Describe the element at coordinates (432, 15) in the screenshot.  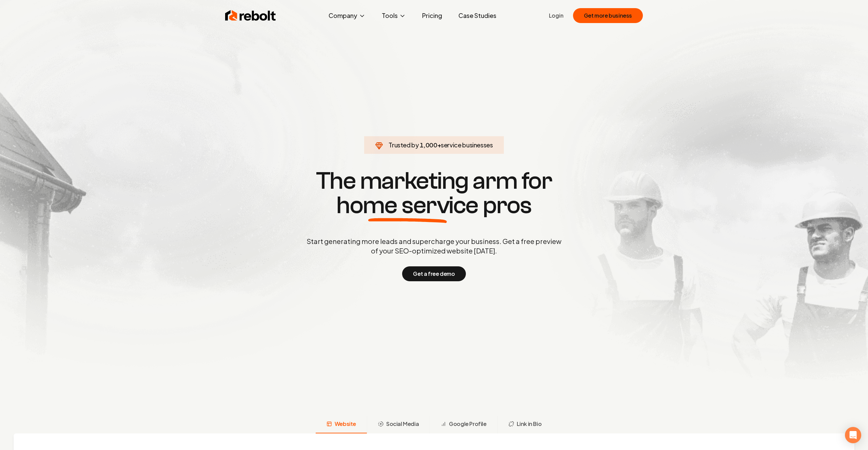
I see `a: Pricing` at that location.